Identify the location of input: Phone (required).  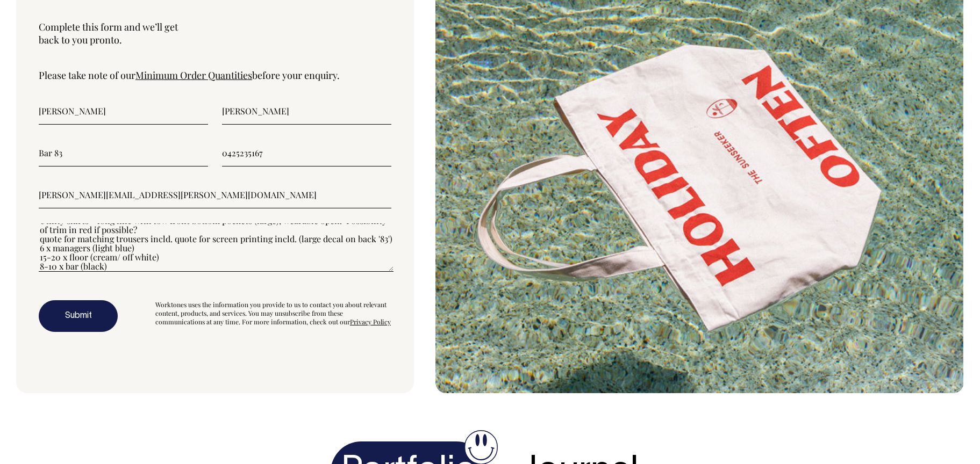
(307, 153).